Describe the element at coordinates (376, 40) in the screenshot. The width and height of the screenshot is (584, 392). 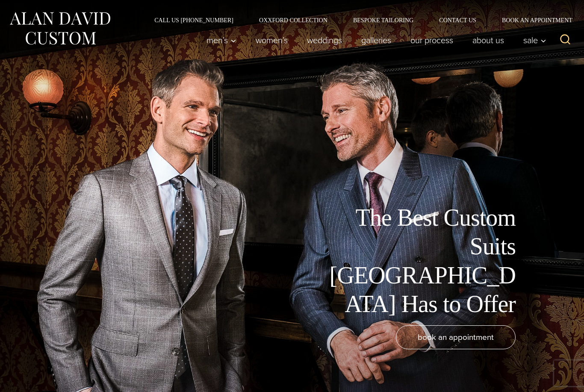
I see `a: Galleries` at that location.